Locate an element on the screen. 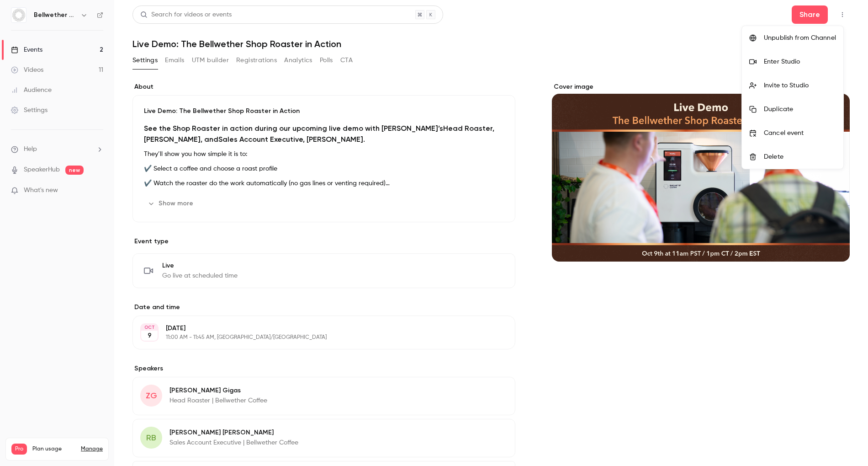 The width and height of the screenshot is (868, 466). div: Unpublish from Channel is located at coordinates (800, 38).